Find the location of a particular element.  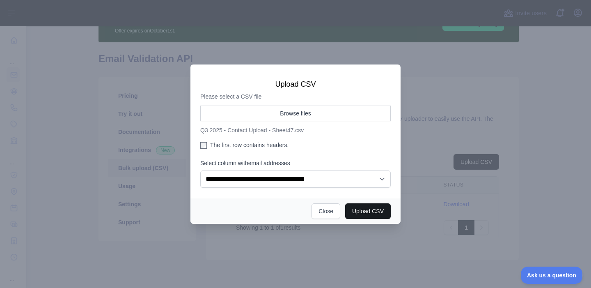

input: The first row contains headers. is located at coordinates (204, 145).